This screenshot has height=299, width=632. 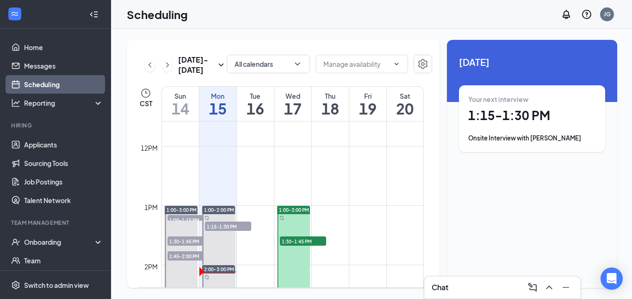 I want to click on button: ComposeMessage, so click(x=533, y=287).